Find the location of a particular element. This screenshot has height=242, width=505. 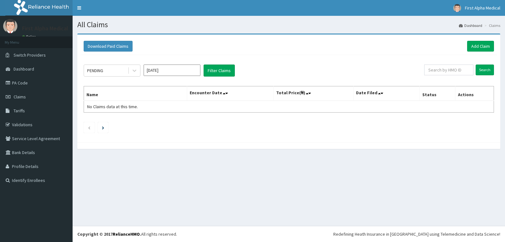

h1: All Claims is located at coordinates (289, 25).